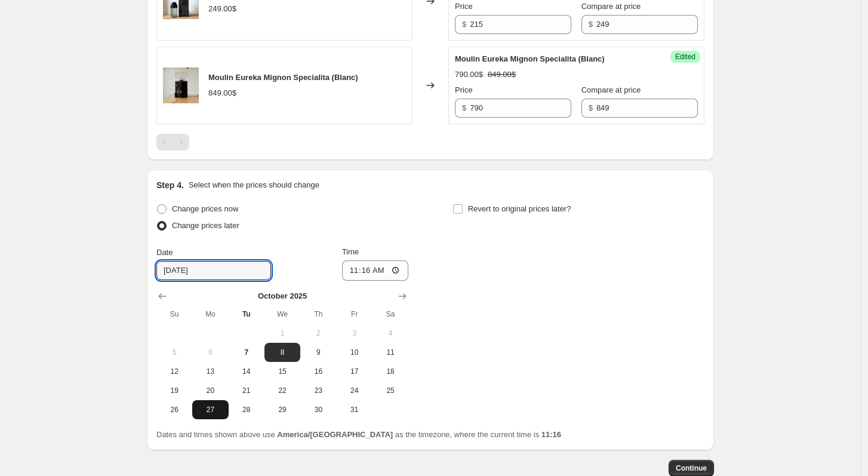 This screenshot has width=868, height=476. Describe the element at coordinates (350, 252) in the screenshot. I see `span: Time` at that location.